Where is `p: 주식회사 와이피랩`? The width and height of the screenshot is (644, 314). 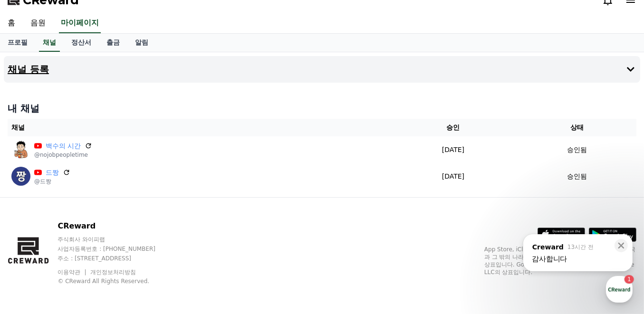
p: 주식회사 와이피랩 is located at coordinates (115, 239).